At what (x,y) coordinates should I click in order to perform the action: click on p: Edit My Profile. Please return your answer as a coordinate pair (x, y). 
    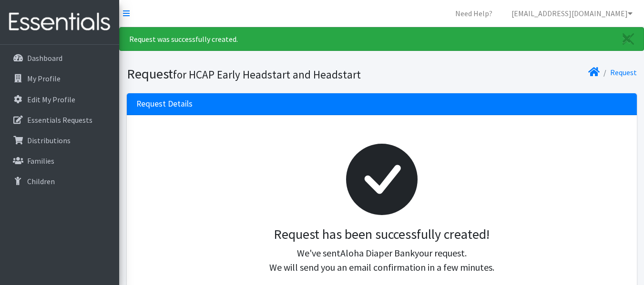
    Looking at the image, I should click on (51, 99).